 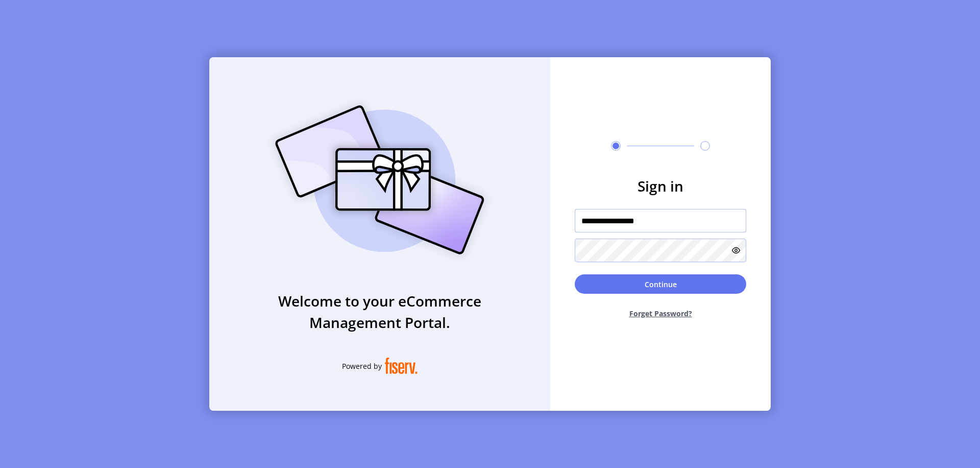 What do you see at coordinates (361, 366) in the screenshot?
I see `span: Powered by` at bounding box center [361, 366].